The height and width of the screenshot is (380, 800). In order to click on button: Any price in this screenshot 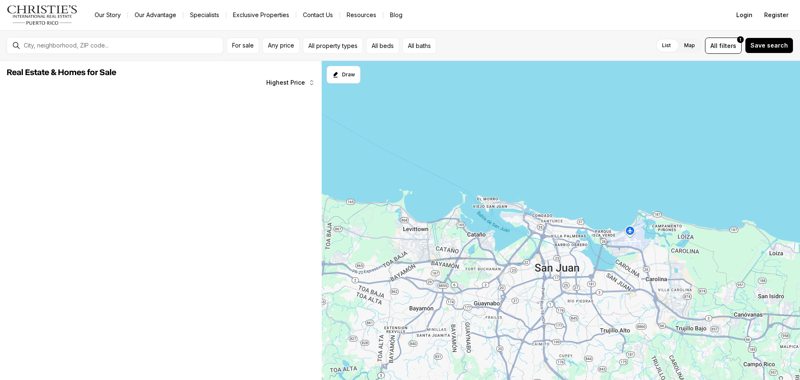, I will do `click(281, 45)`.